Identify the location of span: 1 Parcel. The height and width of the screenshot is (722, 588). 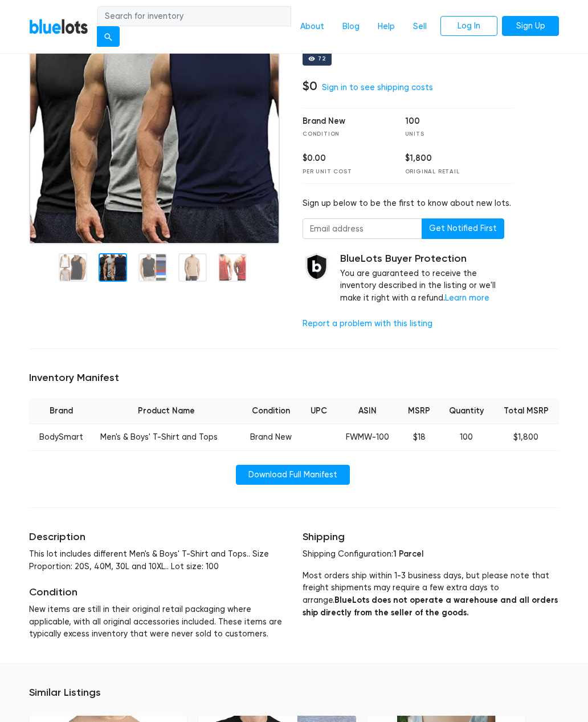
(408, 554).